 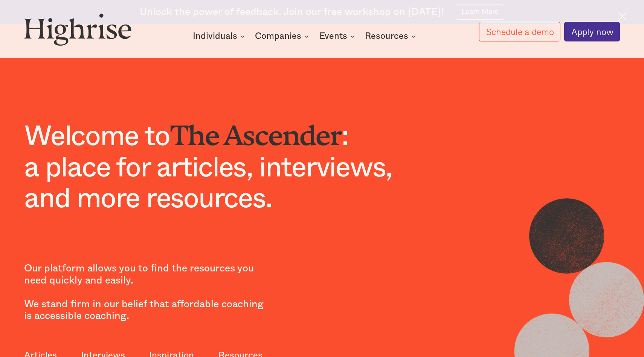 I want to click on a: Apply now, so click(x=592, y=32).